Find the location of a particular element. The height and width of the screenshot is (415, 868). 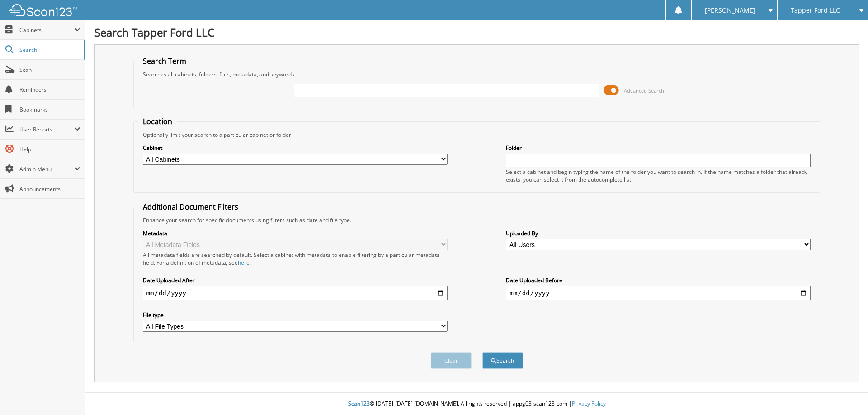

legend: Search Term is located at coordinates (165, 61).